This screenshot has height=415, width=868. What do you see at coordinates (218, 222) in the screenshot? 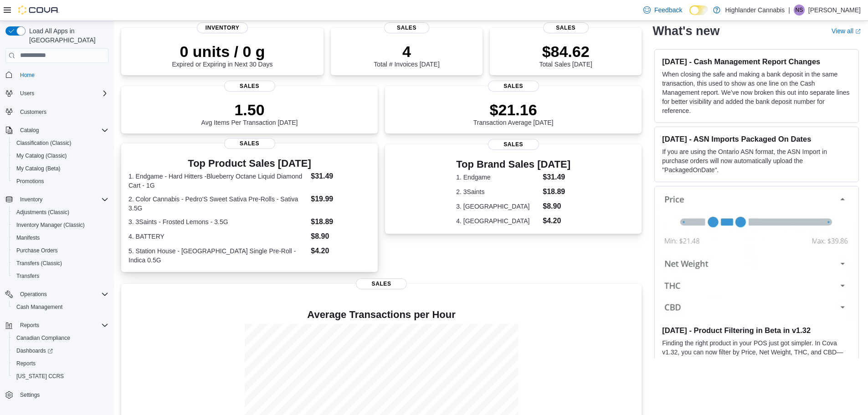
I see `dt: 3. 3Saints - Frosted Lemons - 3.5G` at bounding box center [218, 222].